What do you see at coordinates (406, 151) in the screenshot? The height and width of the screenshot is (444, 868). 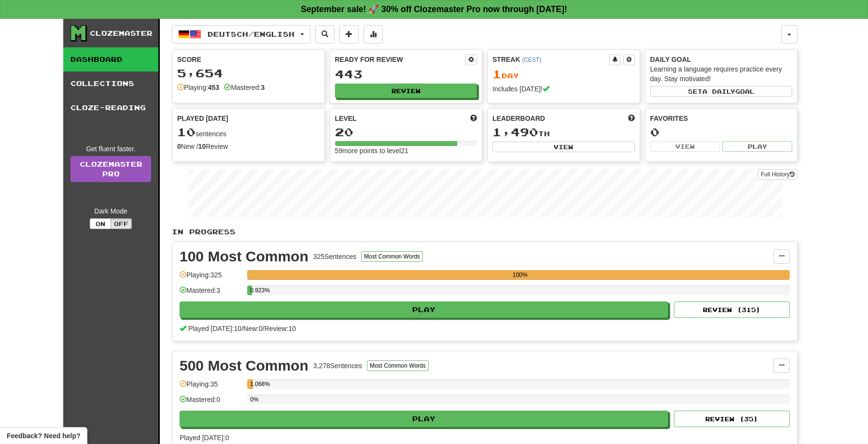 I see `div: 59 more points to level 21` at bounding box center [406, 151].